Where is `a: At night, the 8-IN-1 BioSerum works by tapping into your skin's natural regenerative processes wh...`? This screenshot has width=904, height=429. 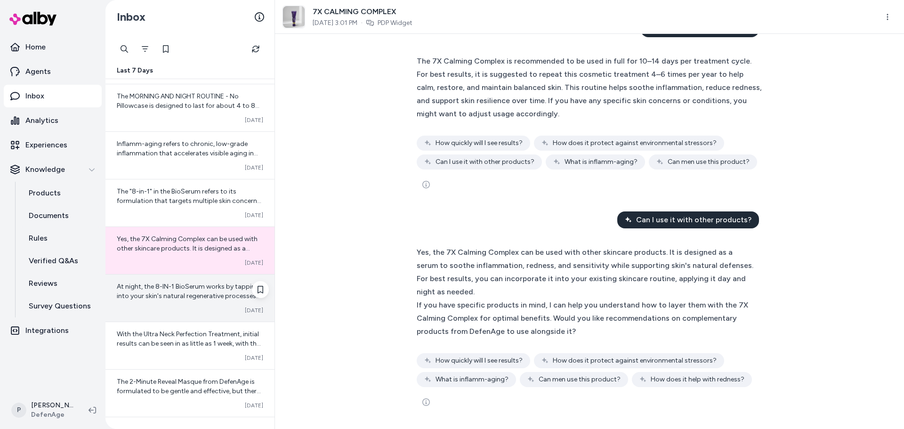 a: At night, the 8-IN-1 BioSerum works by tapping into your skin's natural regenerative processes wh... is located at coordinates (190, 297).